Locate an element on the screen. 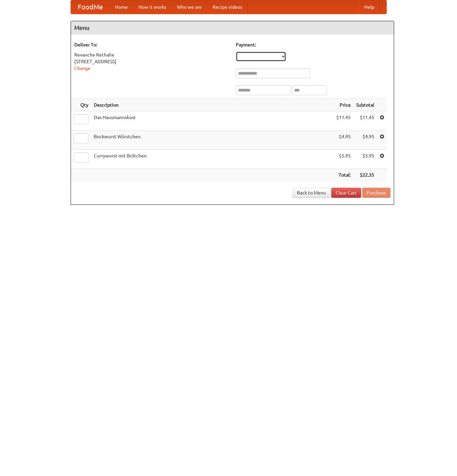 This screenshot has width=457, height=476. h4: Menu is located at coordinates (232, 28).